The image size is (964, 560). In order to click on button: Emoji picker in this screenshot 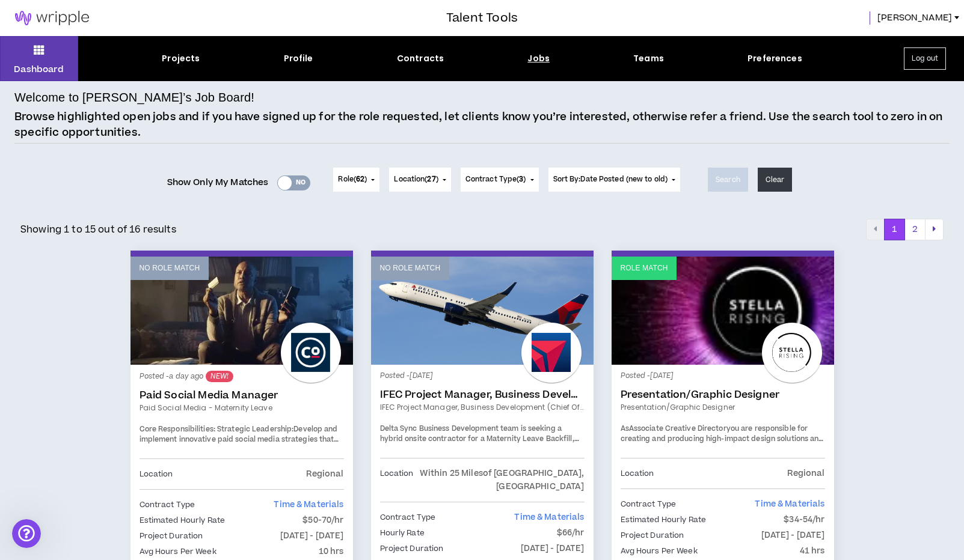, I will do `click(23, 399)`.